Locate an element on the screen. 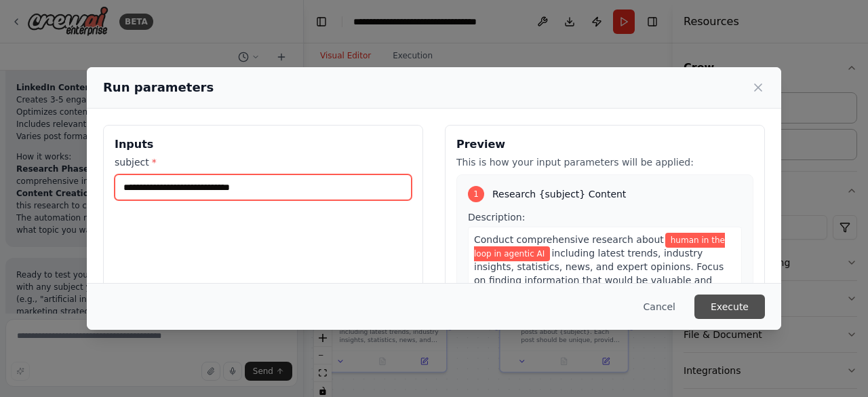 The width and height of the screenshot is (868, 397). div: 1 is located at coordinates (476, 194).